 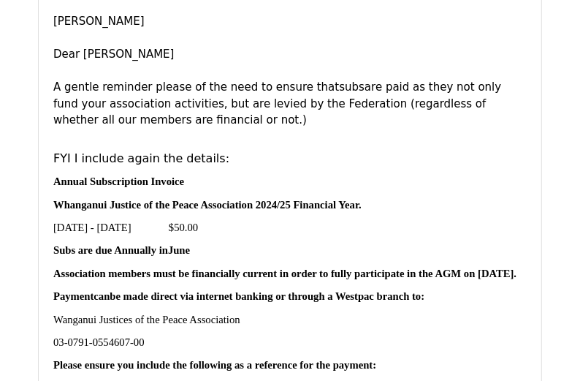 What do you see at coordinates (102, 296) in the screenshot?
I see `span: ​can` at bounding box center [102, 296].